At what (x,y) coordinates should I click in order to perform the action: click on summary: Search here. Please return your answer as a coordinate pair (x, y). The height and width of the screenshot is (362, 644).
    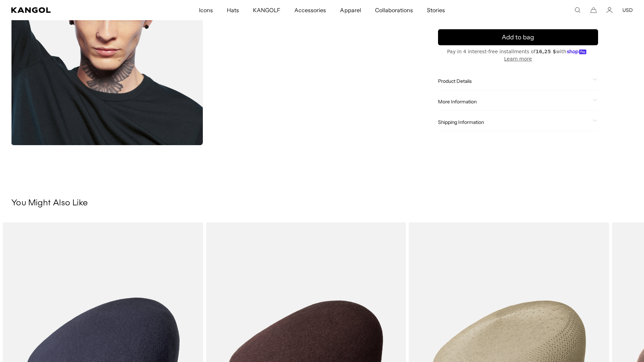
    Looking at the image, I should click on (578, 10).